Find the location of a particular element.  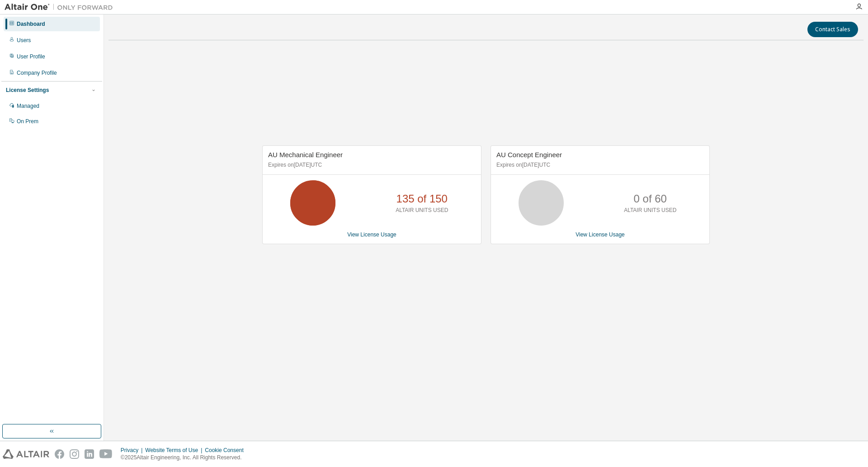

div: Company Profile is located at coordinates (37, 73).